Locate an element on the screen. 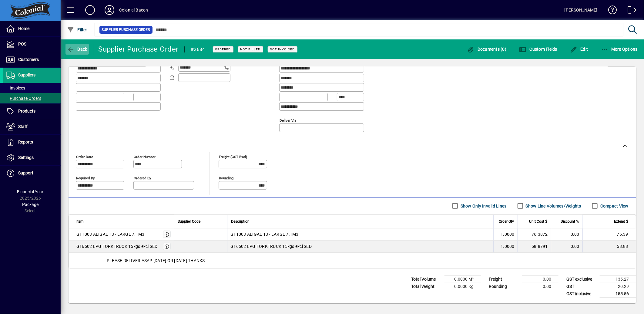 Image resolution: width=644 pixels, height=314 pixels. span: Products is located at coordinates (27, 111).